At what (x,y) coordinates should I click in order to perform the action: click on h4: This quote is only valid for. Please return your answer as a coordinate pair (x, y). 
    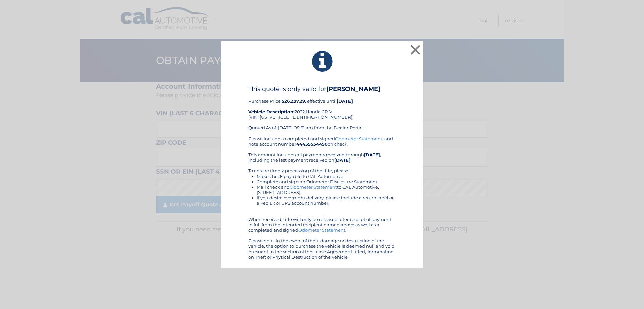
    Looking at the image, I should click on (322, 89).